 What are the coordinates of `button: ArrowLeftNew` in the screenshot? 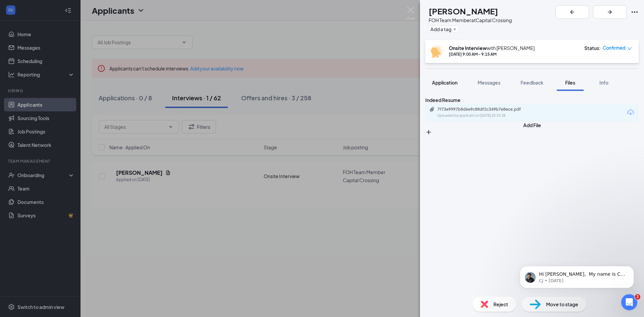 It's located at (572, 12).